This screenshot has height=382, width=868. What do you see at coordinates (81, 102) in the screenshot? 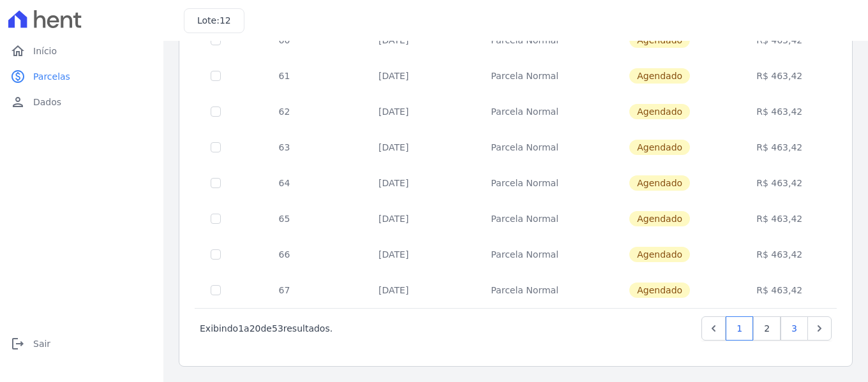
I see `a: personDados` at bounding box center [81, 102].